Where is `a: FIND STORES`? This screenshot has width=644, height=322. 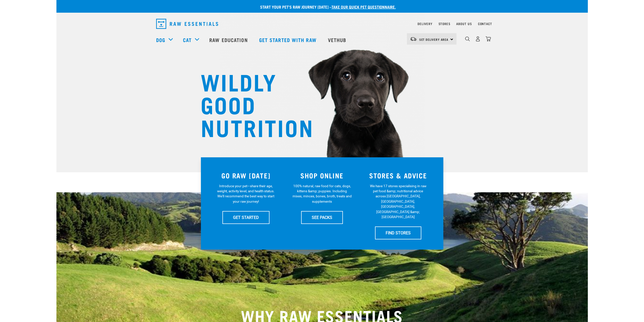
a: FIND STORES is located at coordinates (398, 232).